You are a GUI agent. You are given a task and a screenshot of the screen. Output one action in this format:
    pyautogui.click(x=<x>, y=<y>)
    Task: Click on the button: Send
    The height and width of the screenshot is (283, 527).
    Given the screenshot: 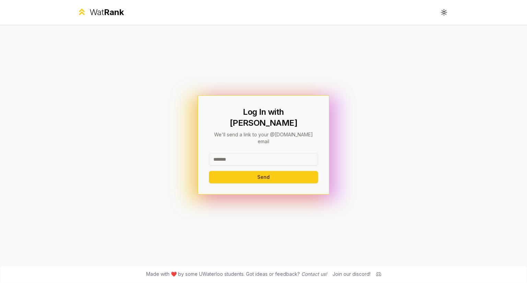 What is the action you would take?
    pyautogui.click(x=263, y=177)
    